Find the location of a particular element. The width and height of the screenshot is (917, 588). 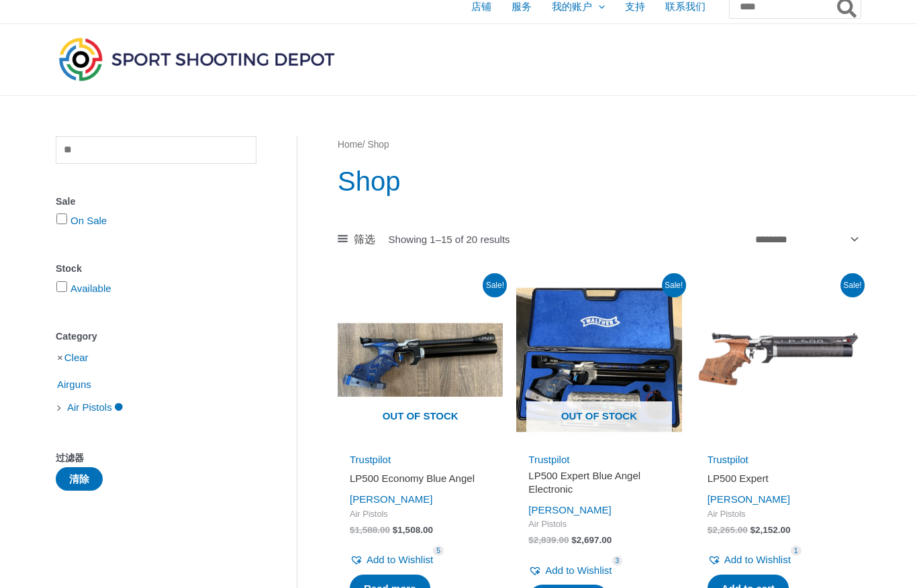

button: 清除 is located at coordinates (80, 479).